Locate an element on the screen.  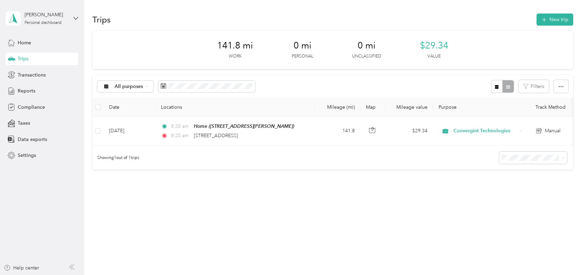
th: Purpose is located at coordinates (482, 107).